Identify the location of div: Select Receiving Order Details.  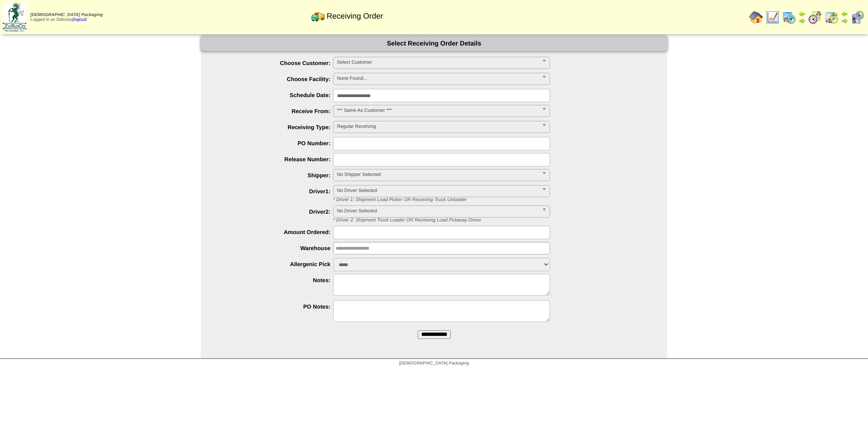
(434, 43).